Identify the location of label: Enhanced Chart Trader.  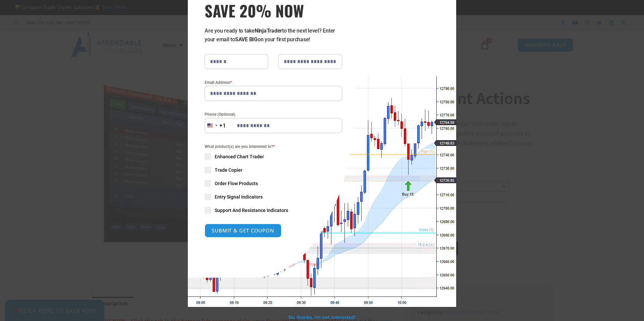
(273, 157).